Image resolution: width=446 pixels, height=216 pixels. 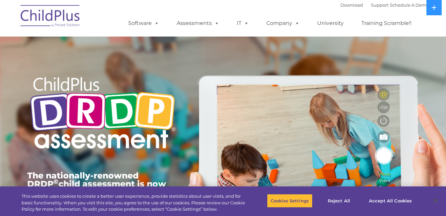 What do you see at coordinates (436, 201) in the screenshot?
I see `button: Close` at bounding box center [436, 201].